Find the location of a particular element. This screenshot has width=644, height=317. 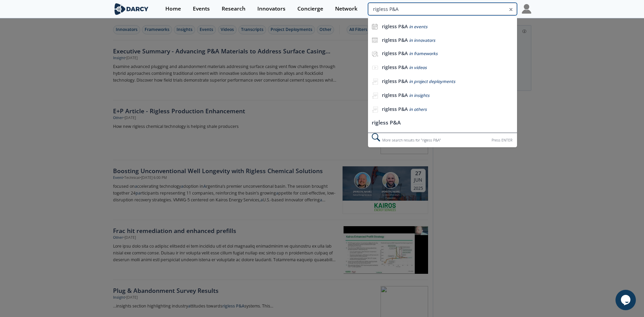

span: in insights is located at coordinates (420, 95).